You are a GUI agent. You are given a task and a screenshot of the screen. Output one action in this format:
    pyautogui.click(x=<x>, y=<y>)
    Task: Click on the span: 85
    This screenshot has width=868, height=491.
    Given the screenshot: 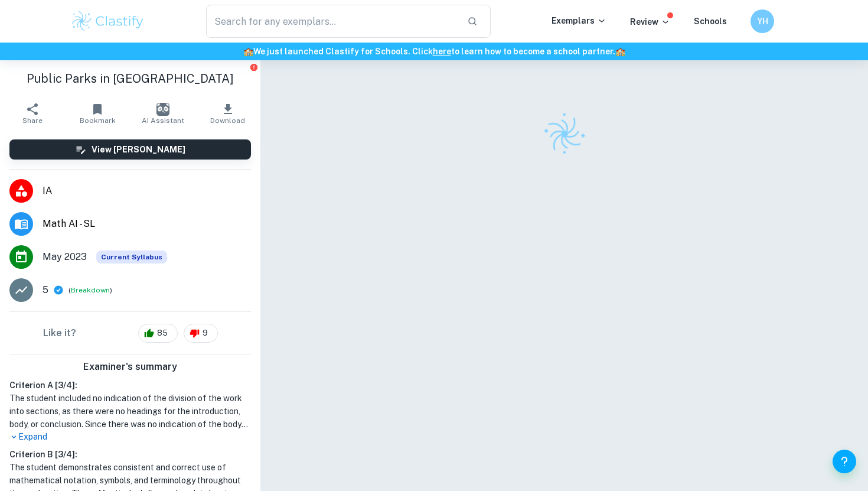 What is the action you would take?
    pyautogui.click(x=162, y=333)
    